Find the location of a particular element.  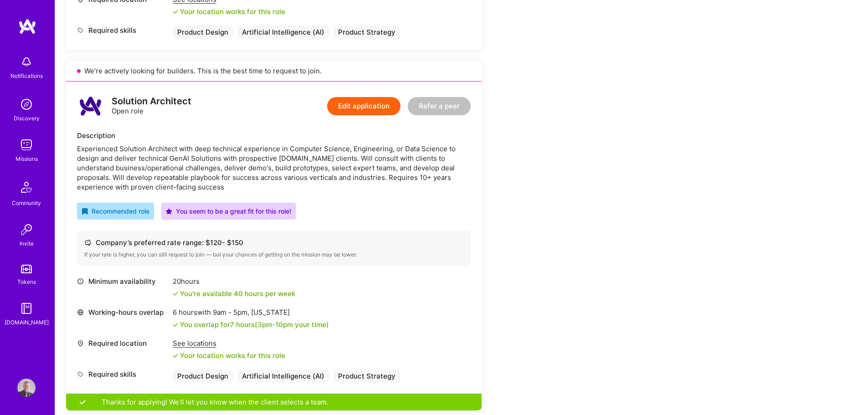

div: Company’s preferred rate range: $ 120 - $ 150 is located at coordinates (274, 243).